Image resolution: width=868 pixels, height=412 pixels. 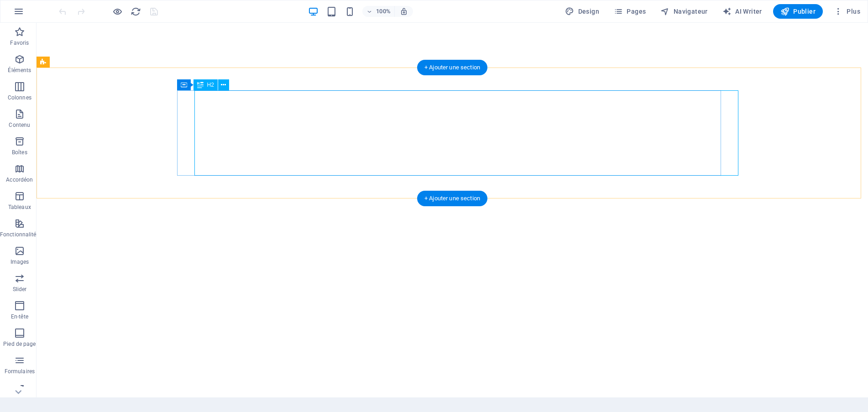 What do you see at coordinates (404, 12) in the screenshot?
I see `i: Lors du redimensionnement, ajuster automatiquement le niveau de zoom en fonction de l'appareil sé...` at bounding box center [404, 12].